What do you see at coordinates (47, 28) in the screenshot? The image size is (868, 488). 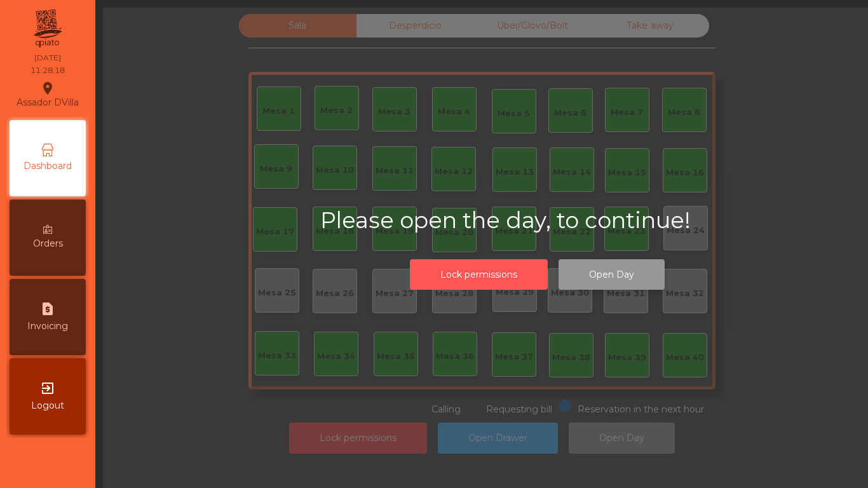 I see `img: qpiato` at bounding box center [47, 28].